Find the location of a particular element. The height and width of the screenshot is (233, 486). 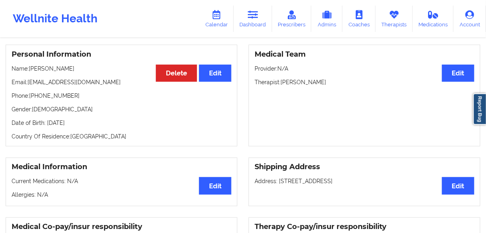

p: Provider: N/A is located at coordinates (364, 69).